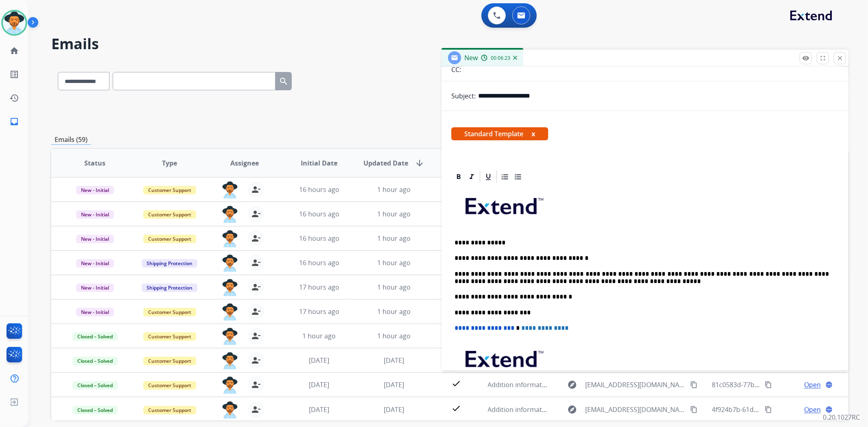  I want to click on mat-icon: fullscreen, so click(823, 58).